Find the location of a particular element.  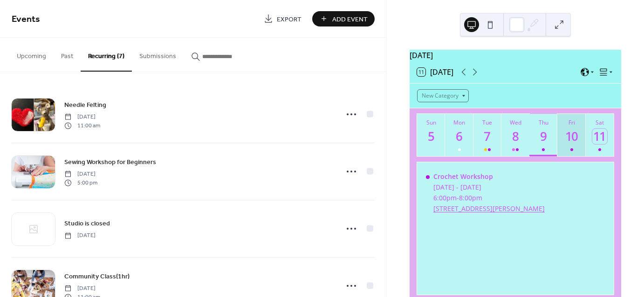

a: Sewing Workshop for Beginners is located at coordinates (110, 162).